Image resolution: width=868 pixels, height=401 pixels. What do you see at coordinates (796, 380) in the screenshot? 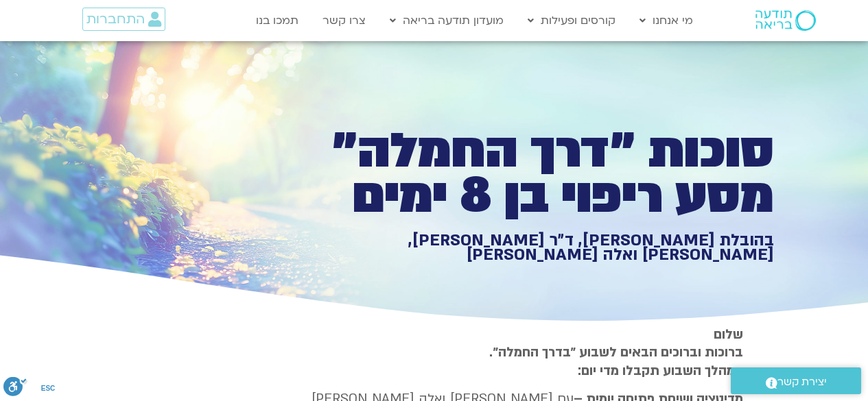
I see `a: יצירת קשר` at bounding box center [796, 380].